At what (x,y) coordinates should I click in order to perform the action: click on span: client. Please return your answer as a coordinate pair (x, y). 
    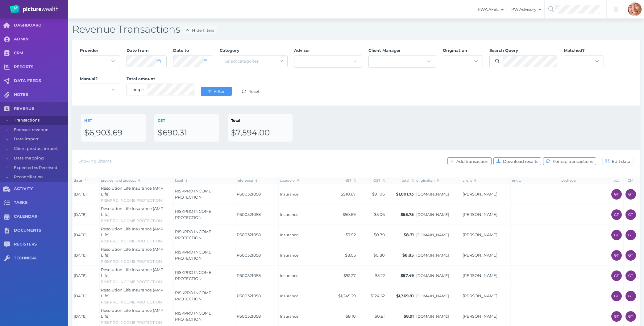
    Looking at the image, I should click on (469, 180).